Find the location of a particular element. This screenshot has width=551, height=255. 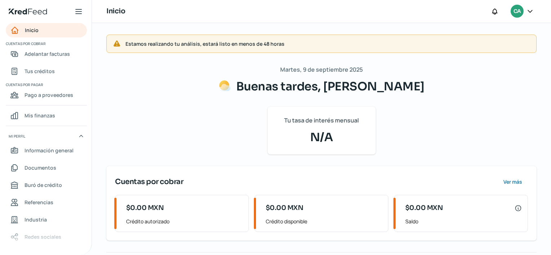

span: CA is located at coordinates (517, 12).